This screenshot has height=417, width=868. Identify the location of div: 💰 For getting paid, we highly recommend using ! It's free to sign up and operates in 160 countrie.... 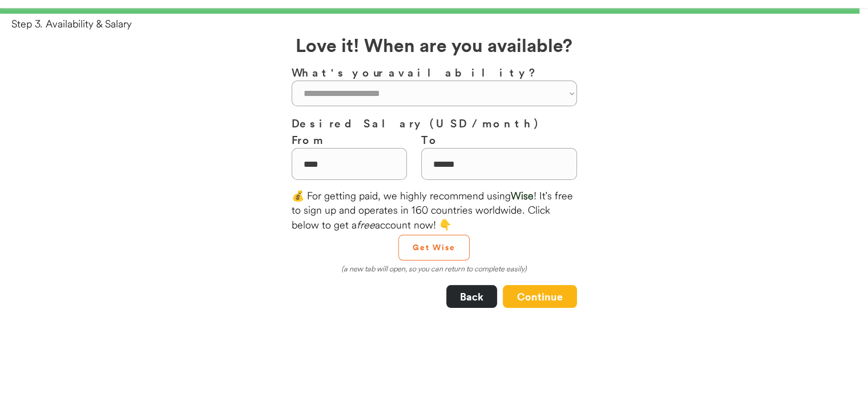
(434, 210).